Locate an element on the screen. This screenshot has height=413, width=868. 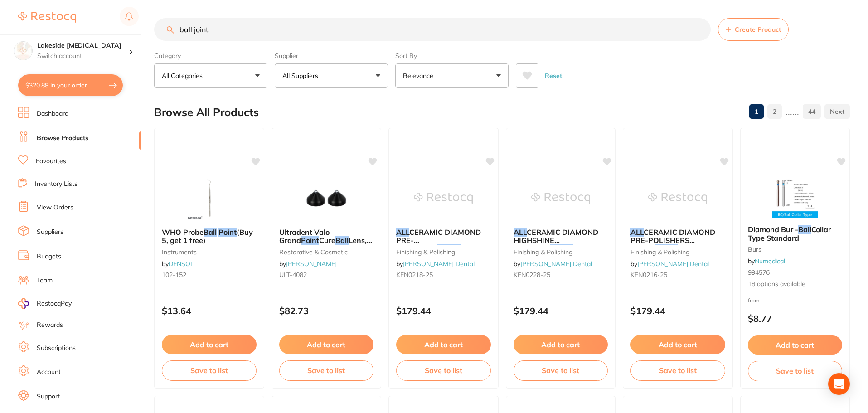
b: ALL CERAMIC DIAMOND PRE-POLISHERS SMALL POINT PK25 is located at coordinates (677, 236).